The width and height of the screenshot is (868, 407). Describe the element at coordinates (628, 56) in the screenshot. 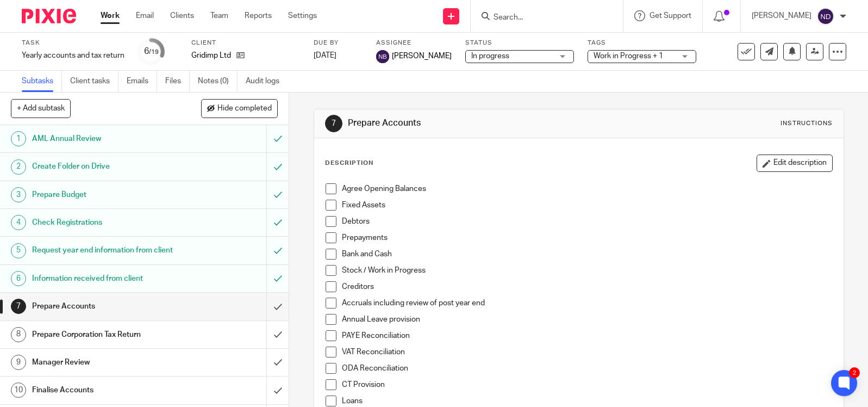

I see `span: Work in Progress + 1` at that location.